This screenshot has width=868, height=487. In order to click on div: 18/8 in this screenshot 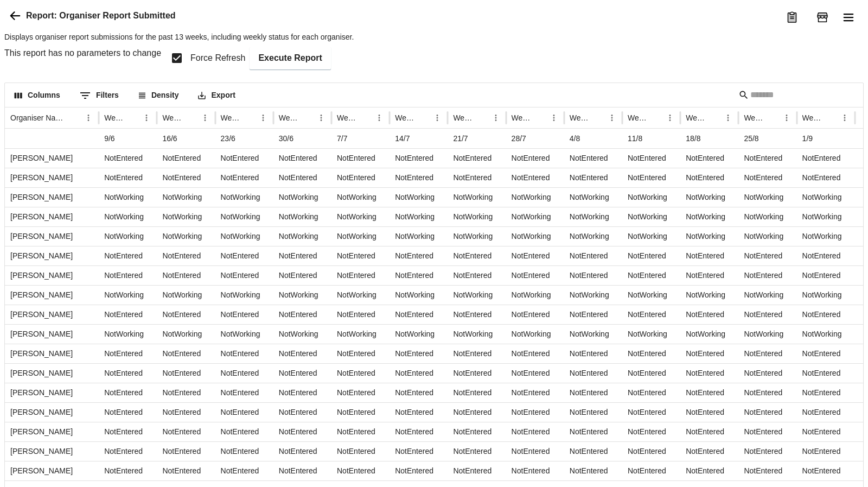, I will do `click(709, 139)`.